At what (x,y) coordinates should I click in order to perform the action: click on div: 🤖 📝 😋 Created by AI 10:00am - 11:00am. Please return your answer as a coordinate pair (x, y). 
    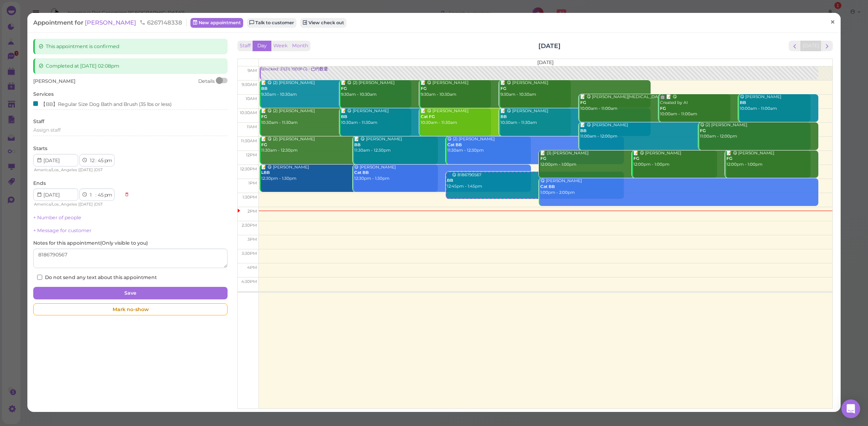
    Looking at the image, I should click on (735, 106).